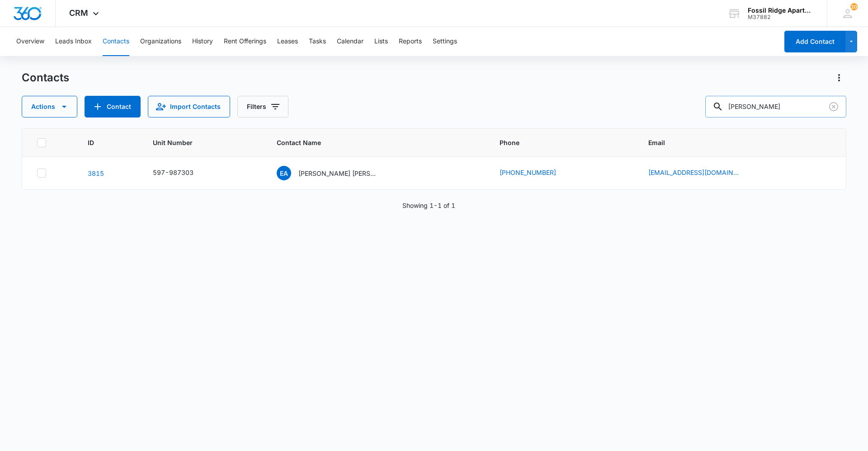 The width and height of the screenshot is (868, 451). Describe the element at coordinates (337, 173) in the screenshot. I see `div: Contact Name - Esteban Abarca Abelino - Select to Edit Field` at that location.